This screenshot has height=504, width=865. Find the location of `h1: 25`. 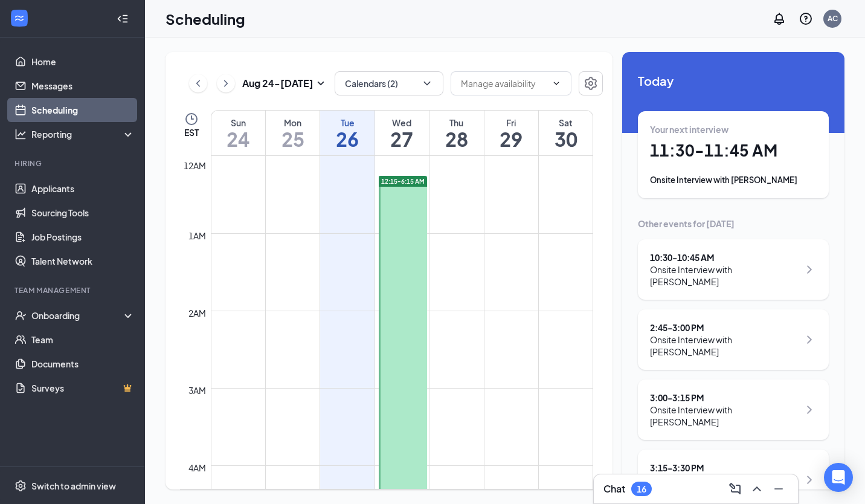

h1: 25 is located at coordinates (292, 139).